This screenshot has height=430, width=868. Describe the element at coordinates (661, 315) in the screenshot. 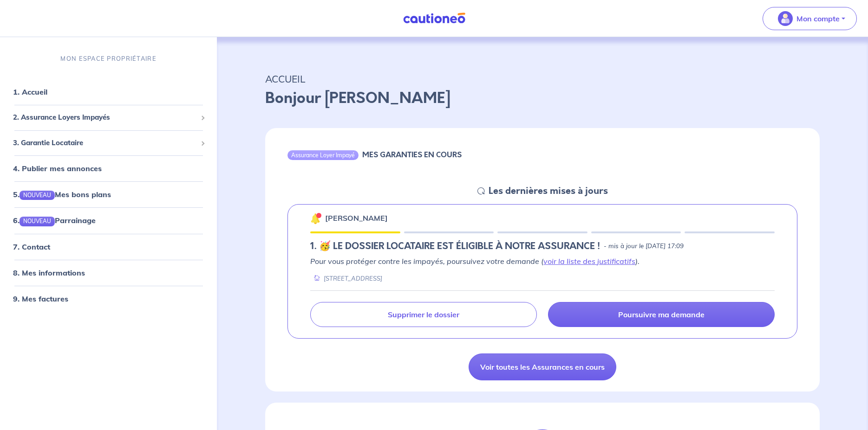

I see `a: Poursuivre ma demande` at that location.